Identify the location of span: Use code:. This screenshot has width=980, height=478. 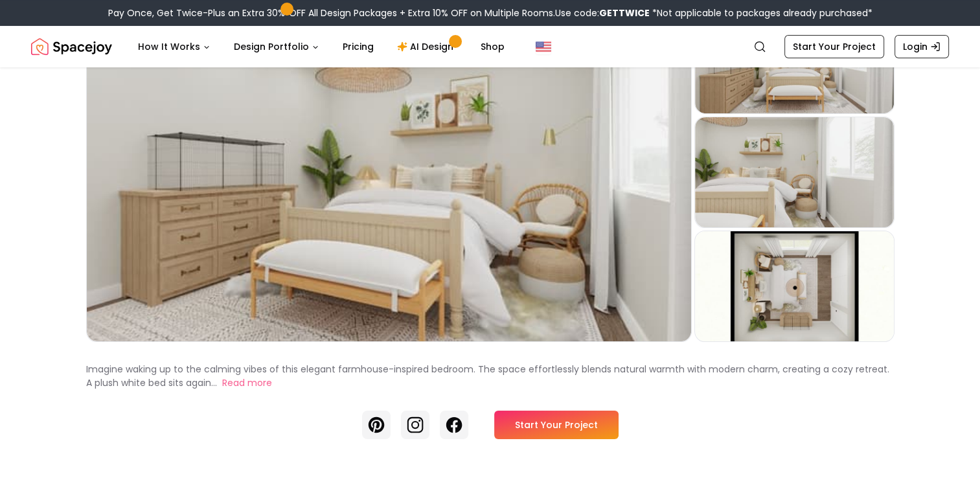
(602, 13).